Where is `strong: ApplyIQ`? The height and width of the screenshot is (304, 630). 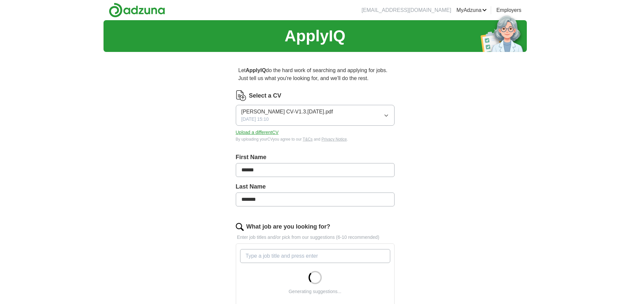 strong: ApplyIQ is located at coordinates (256, 70).